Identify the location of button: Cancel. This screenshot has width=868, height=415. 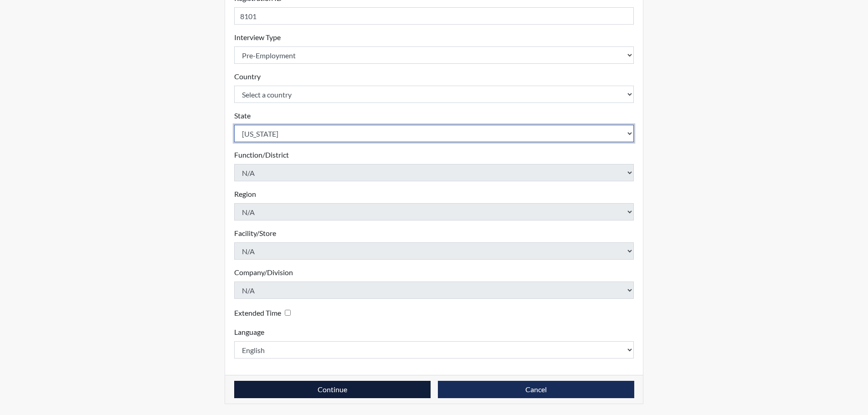
(536, 390).